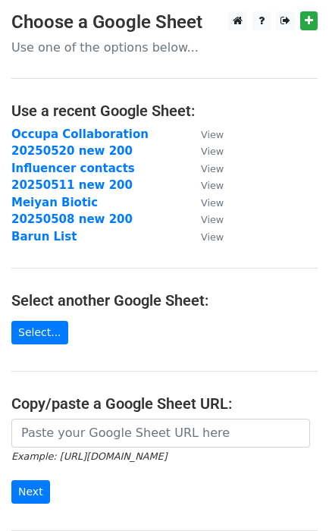  Describe the element at coordinates (73, 168) in the screenshot. I see `a: Influencer contacts` at that location.